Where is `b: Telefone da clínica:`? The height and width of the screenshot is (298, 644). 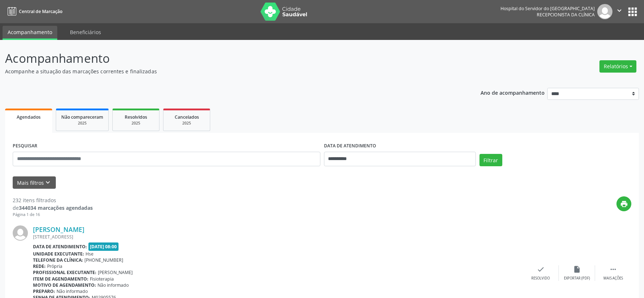 b: Telefone da clínica: is located at coordinates (58, 260).